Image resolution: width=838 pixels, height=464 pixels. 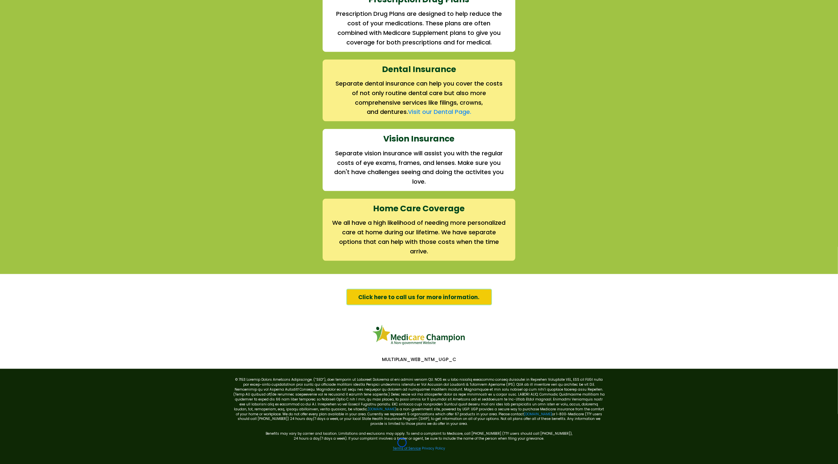 What do you see at coordinates (419, 168) in the screenshot?
I see `h2: Separate vision insurance will assist you with the regular costs of eye exams, frames, and lenses...` at bounding box center [419, 168].